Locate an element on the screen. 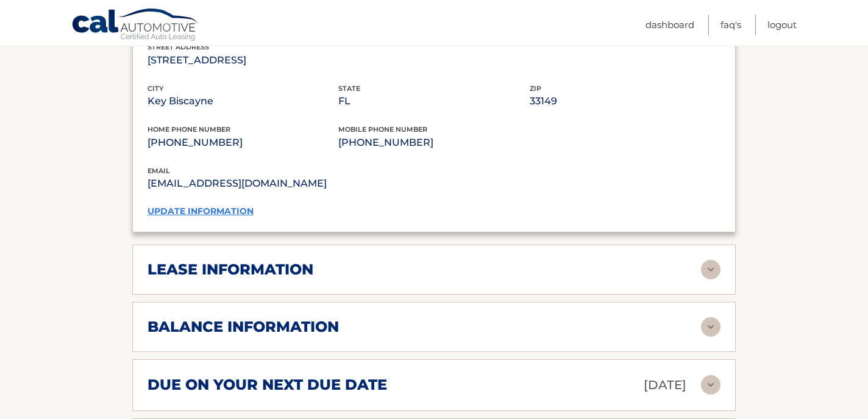 The image size is (868, 419). p: FL is located at coordinates (434, 101).